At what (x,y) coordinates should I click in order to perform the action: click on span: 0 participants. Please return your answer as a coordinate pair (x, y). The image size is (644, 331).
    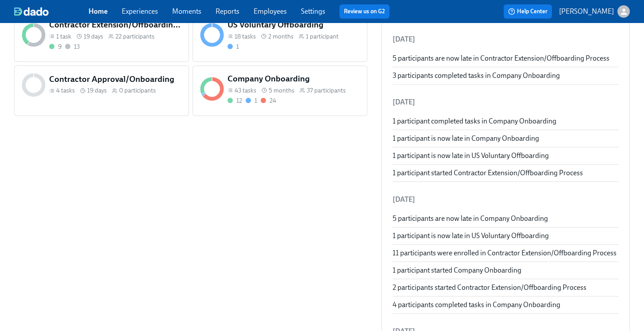
    Looking at the image, I should click on (137, 90).